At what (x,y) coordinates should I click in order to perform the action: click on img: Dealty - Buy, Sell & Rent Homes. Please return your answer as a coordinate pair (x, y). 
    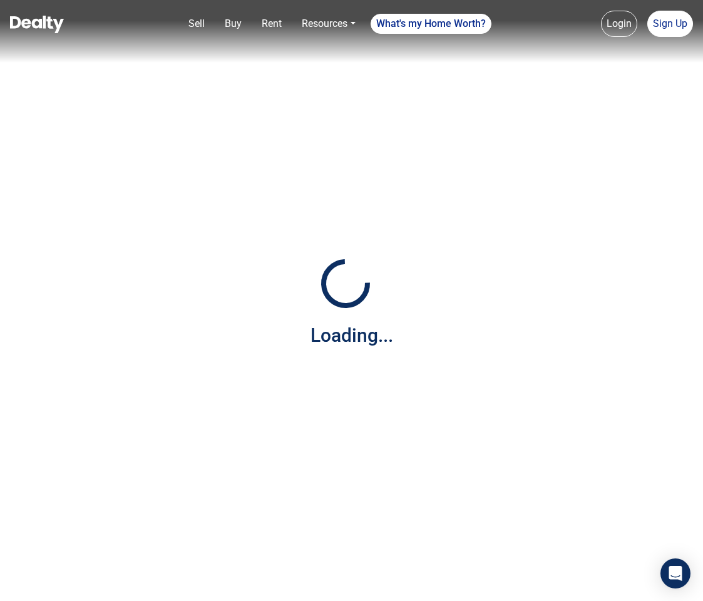
    Looking at the image, I should click on (37, 24).